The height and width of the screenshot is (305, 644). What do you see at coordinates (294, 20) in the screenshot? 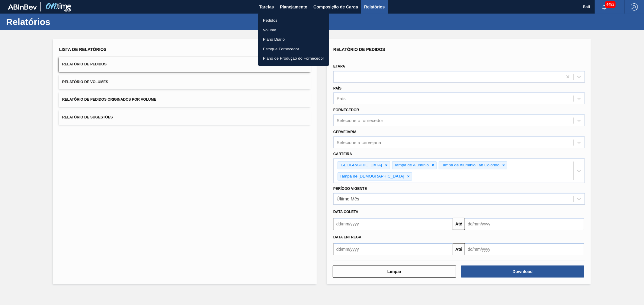
I see `a: Pedidos` at bounding box center [294, 20].